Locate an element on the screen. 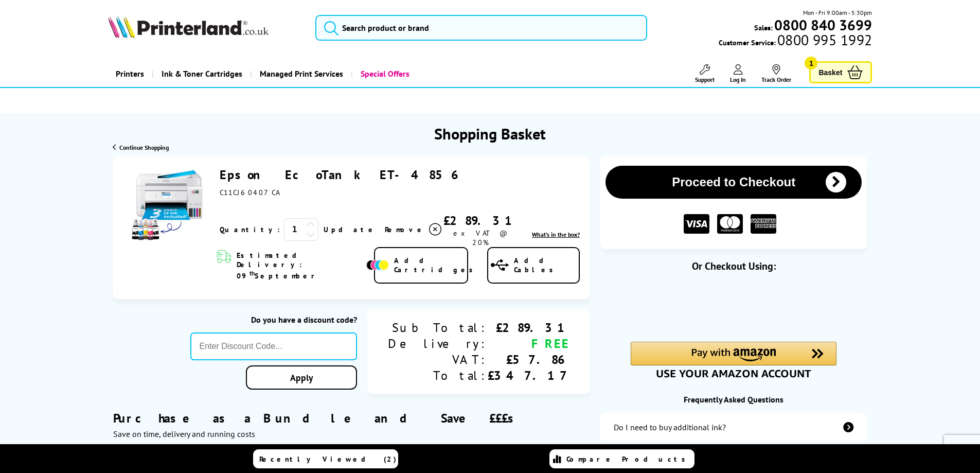 This screenshot has height=473, width=980. div: Total: is located at coordinates (438, 375).